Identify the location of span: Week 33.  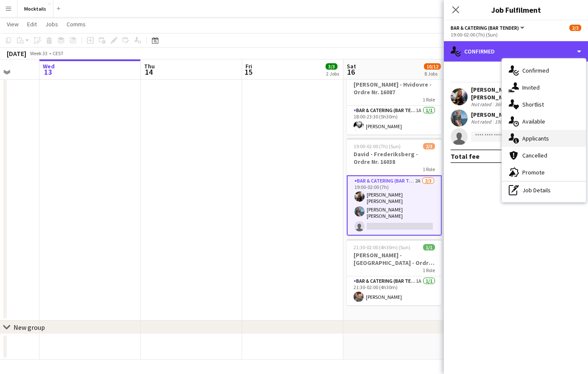
(38, 53).